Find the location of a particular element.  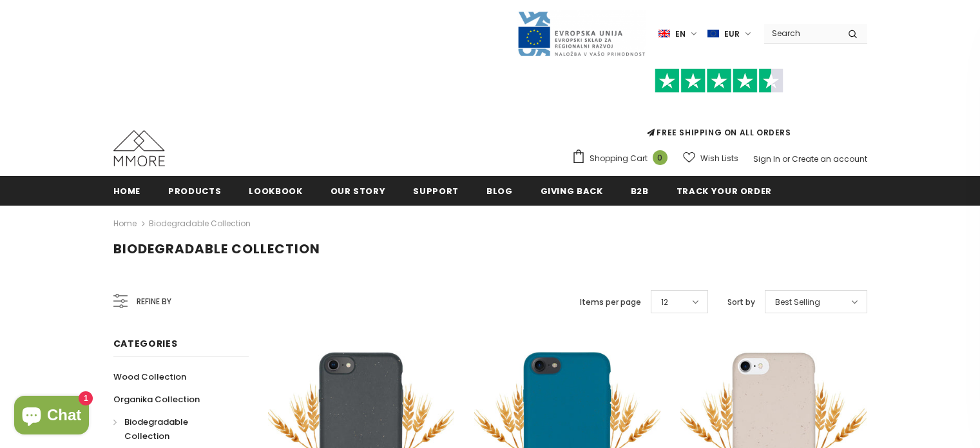

a: Organika Collection is located at coordinates (157, 399).